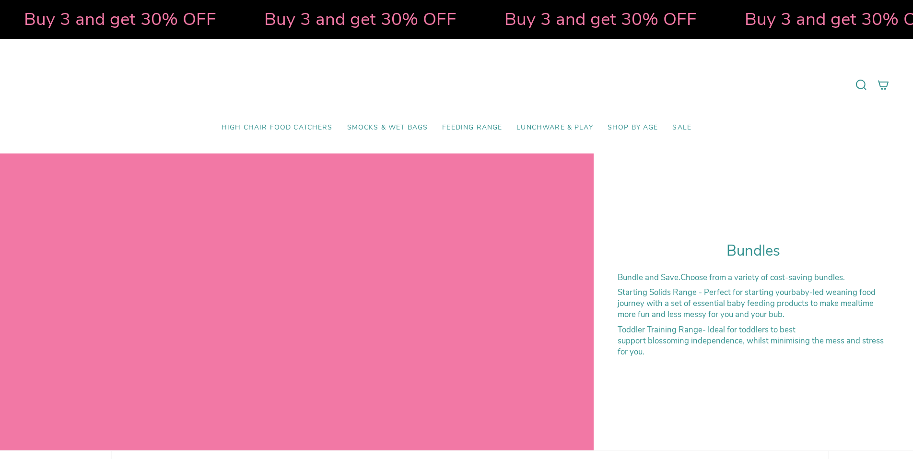 Image resolution: width=913 pixels, height=459 pixels. Describe the element at coordinates (472, 128) in the screenshot. I see `a: Feeding Range` at that location.